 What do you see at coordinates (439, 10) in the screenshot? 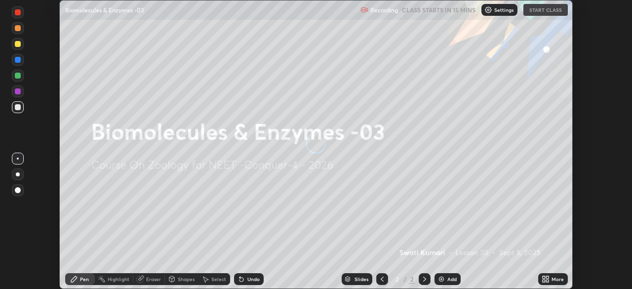
I see `h5: CLASS STARTS IN 15 MINS` at bounding box center [439, 10].